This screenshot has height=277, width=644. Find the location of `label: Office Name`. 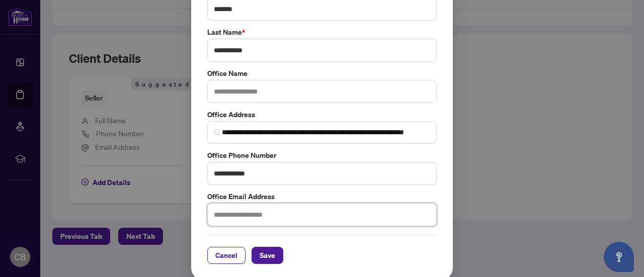

label: Office Name is located at coordinates (322, 73).